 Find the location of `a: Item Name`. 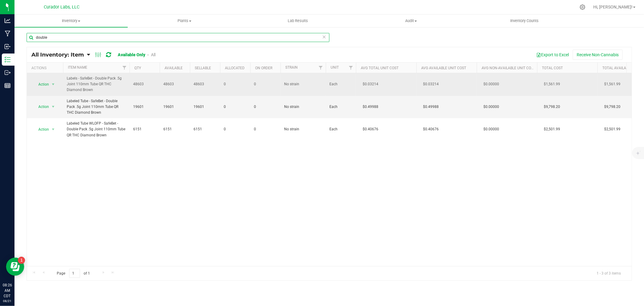

a: Item Name is located at coordinates (77, 68).